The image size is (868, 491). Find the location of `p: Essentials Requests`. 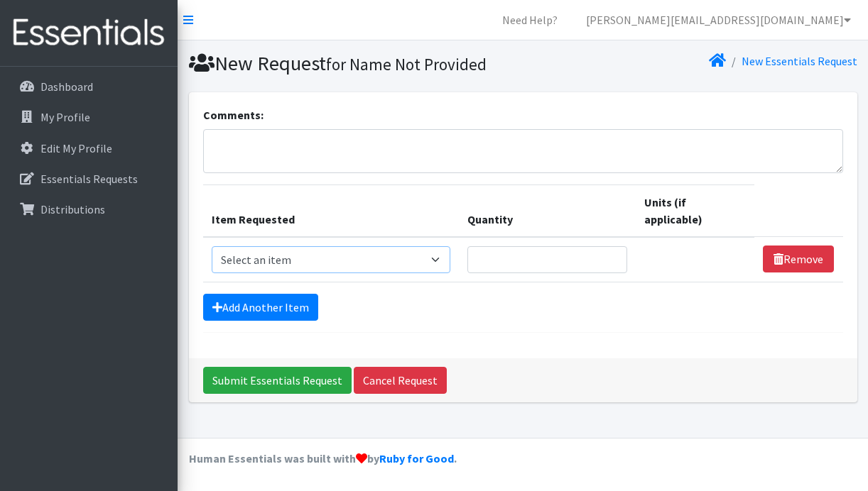

p: Essentials Requests is located at coordinates (89, 179).